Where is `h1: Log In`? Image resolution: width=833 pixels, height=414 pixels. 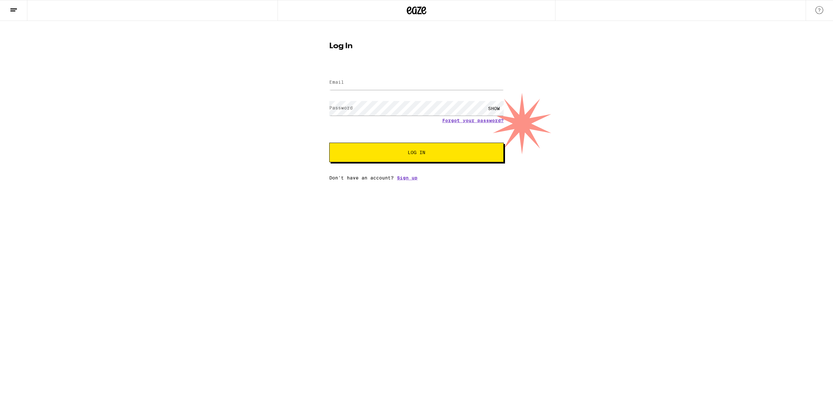
h1: Log In is located at coordinates (416, 46).